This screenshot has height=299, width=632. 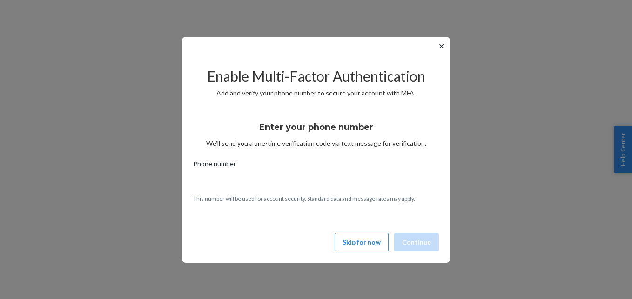 I want to click on button: Skip for now, so click(x=361, y=242).